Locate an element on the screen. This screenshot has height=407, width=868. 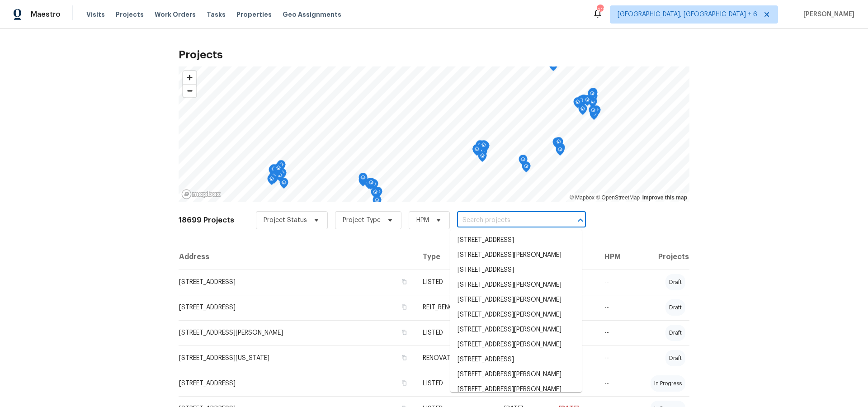
td: REIT_RENOVATION is located at coordinates (456, 308).